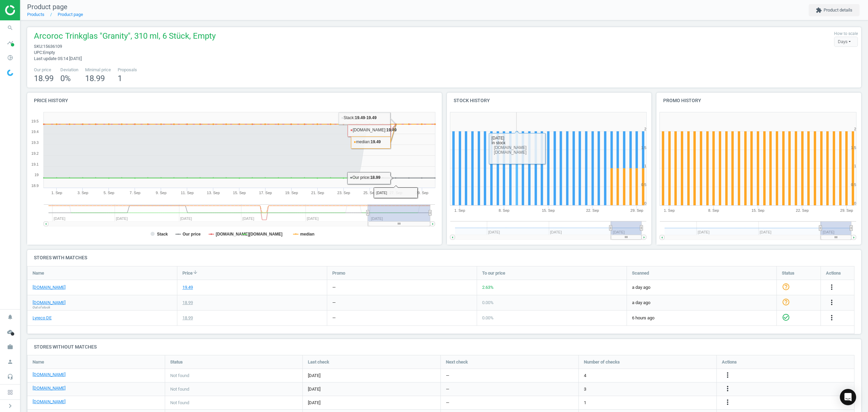 The width and height of the screenshot is (868, 412). I want to click on i: check_circle_outline, so click(786, 317).